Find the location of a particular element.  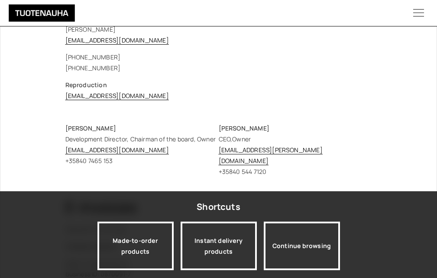

a: Instant delivery products is located at coordinates (219, 245).